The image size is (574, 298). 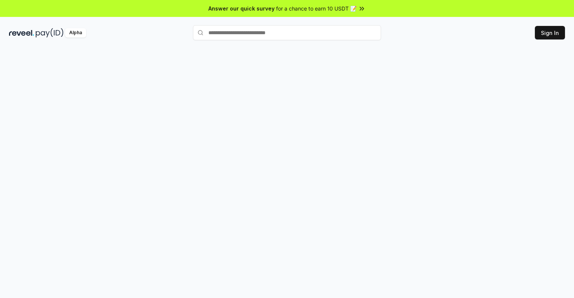 I want to click on span: for a chance to earn 10 USDT 📝, so click(x=316, y=8).